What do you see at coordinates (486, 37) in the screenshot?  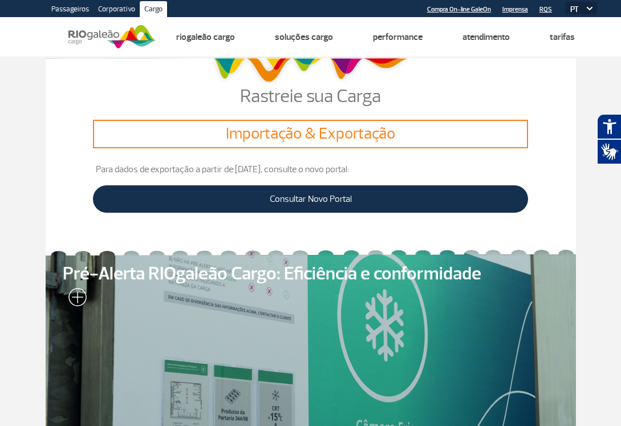 I see `a: Atendimento` at bounding box center [486, 37].